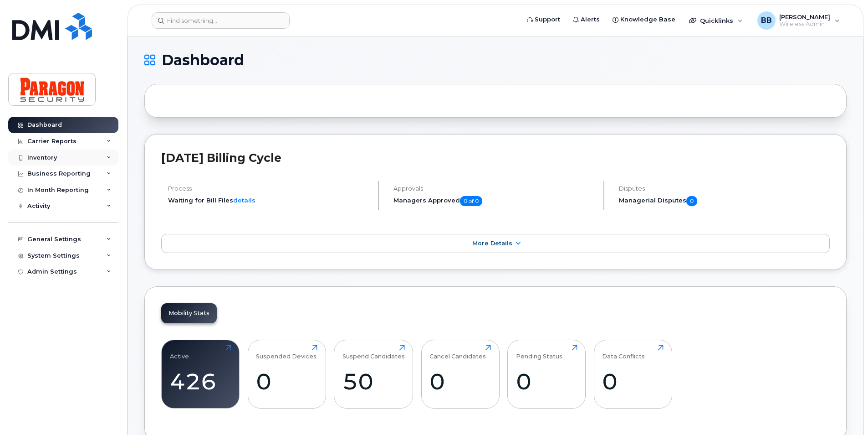  Describe the element at coordinates (632, 373) in the screenshot. I see `a: Data Conflicts0` at that location.